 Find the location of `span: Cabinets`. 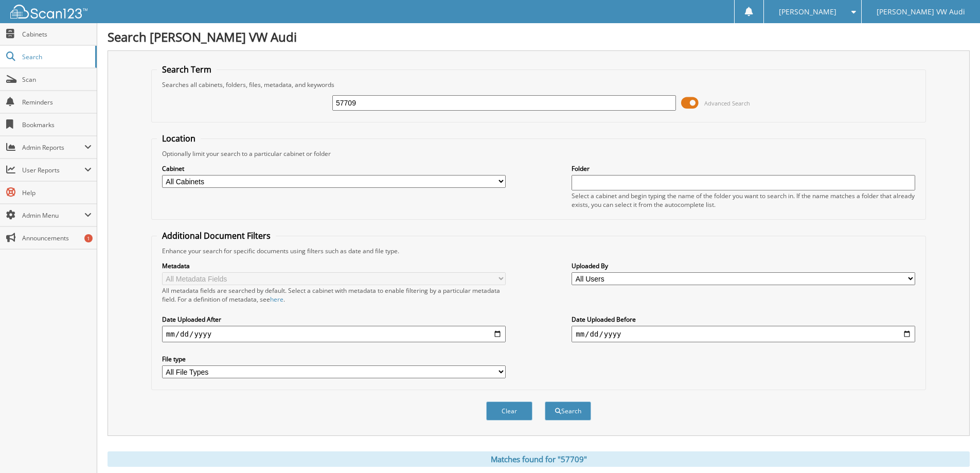

span: Cabinets is located at coordinates (57, 34).